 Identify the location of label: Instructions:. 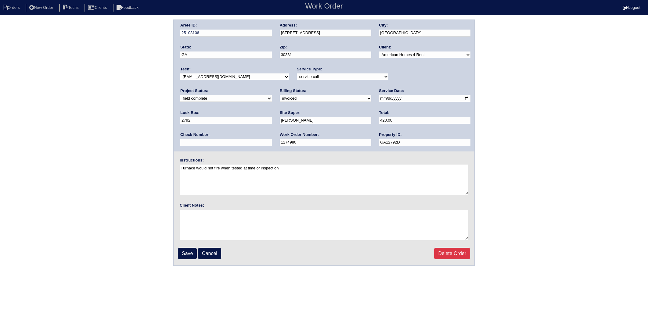
(192, 161).